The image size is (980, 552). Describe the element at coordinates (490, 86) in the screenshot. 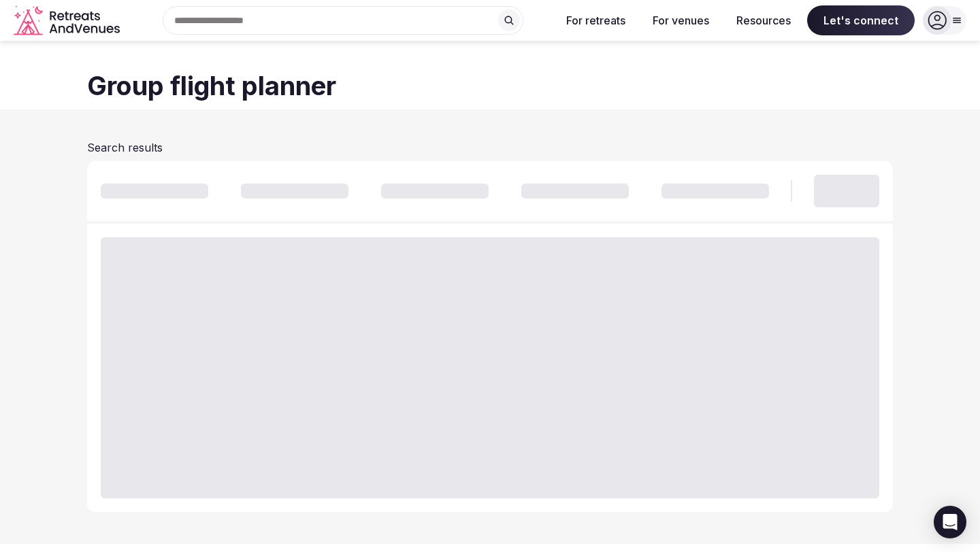

I see `h1: Group flight planner` at that location.